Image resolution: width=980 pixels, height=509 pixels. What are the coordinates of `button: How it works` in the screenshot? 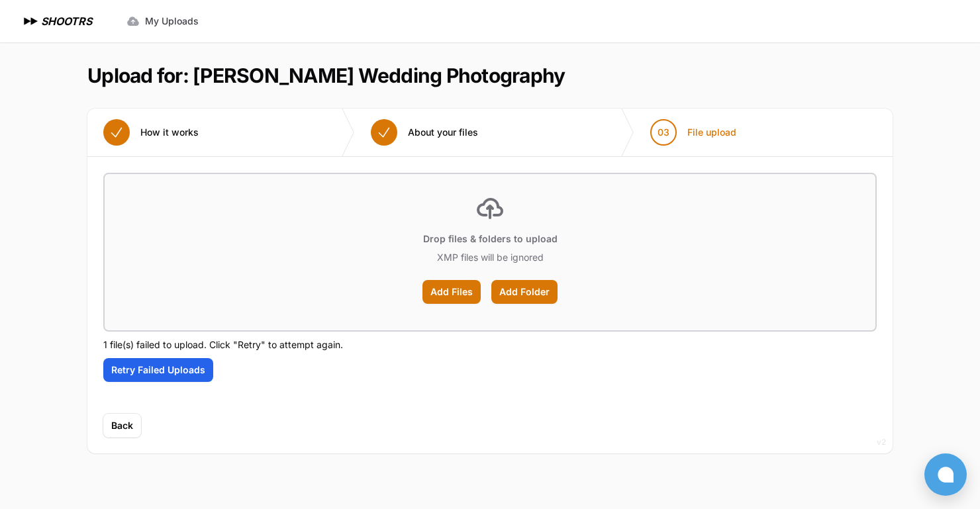 It's located at (151, 132).